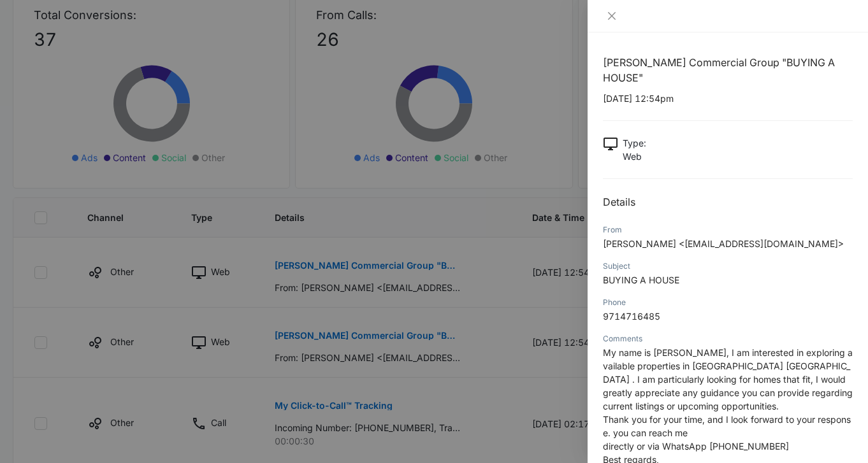 This screenshot has height=463, width=868. I want to click on div: Phone, so click(728, 302).